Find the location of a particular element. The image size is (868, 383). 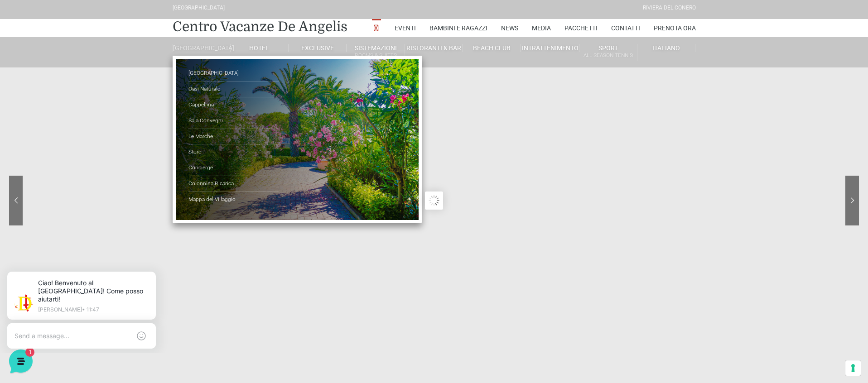

a: Colonnina Ricarica is located at coordinates (234, 184).